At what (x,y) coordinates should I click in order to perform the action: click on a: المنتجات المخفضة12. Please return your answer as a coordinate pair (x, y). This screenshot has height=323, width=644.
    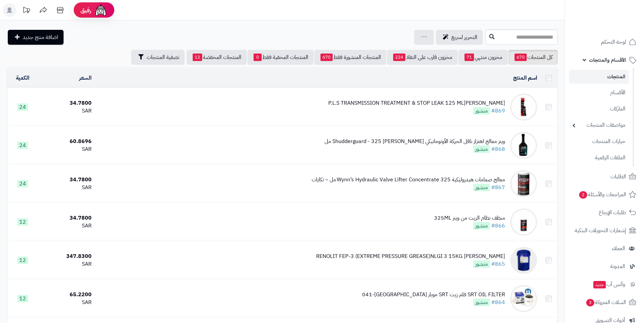
    Looking at the image, I should click on (217, 57).